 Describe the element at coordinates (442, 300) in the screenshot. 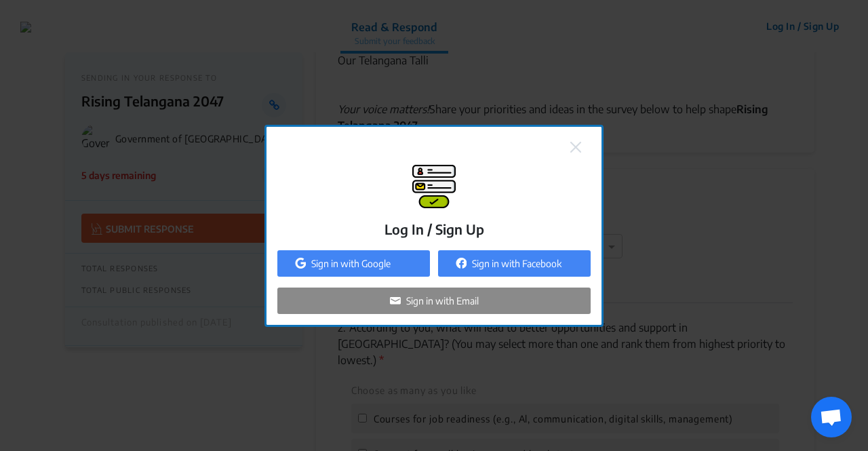

I see `p: Sign in with Email` at that location.